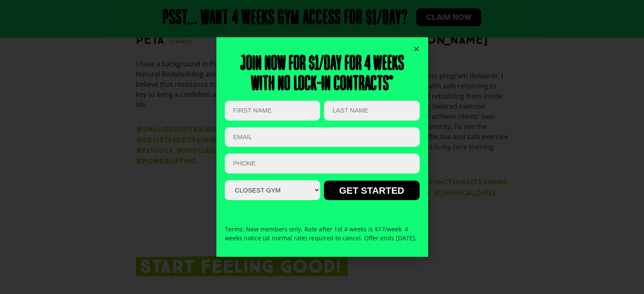  What do you see at coordinates (322, 74) in the screenshot?
I see `h2: Join now for $1/day for 4 weeks With no lock-in contracts*` at bounding box center [322, 74].